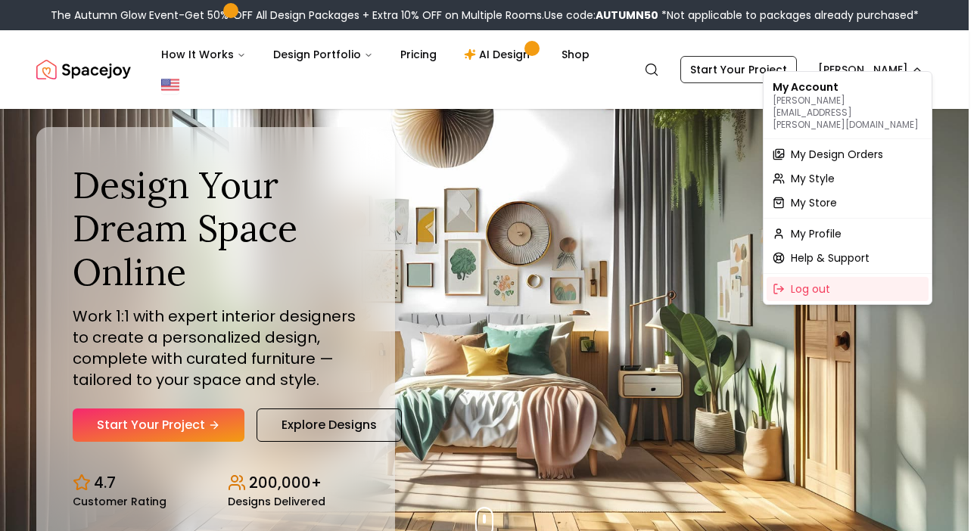  What do you see at coordinates (848, 258) in the screenshot?
I see `a: Help & Support` at bounding box center [848, 258].